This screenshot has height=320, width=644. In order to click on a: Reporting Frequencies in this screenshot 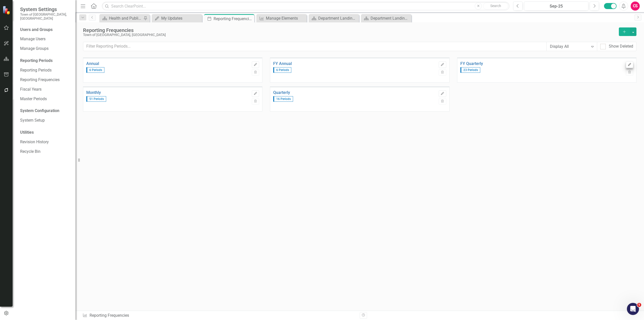, I will do `click(45, 80)`.